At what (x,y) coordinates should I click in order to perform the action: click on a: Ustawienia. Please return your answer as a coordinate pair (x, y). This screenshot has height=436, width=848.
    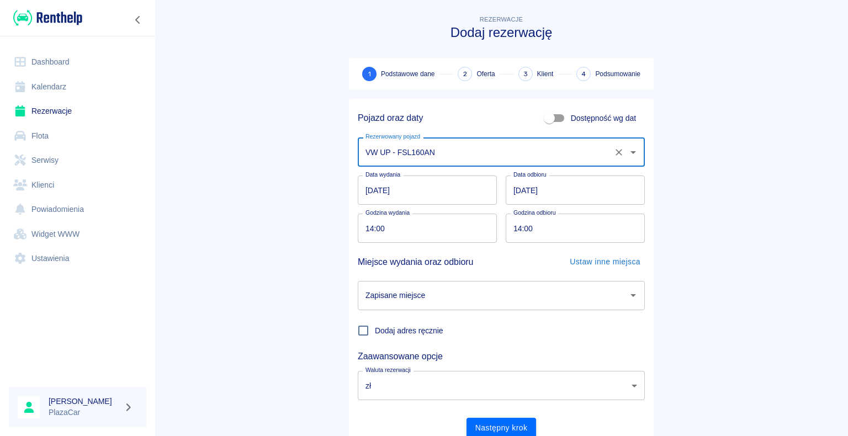
    Looking at the image, I should click on (77, 258).